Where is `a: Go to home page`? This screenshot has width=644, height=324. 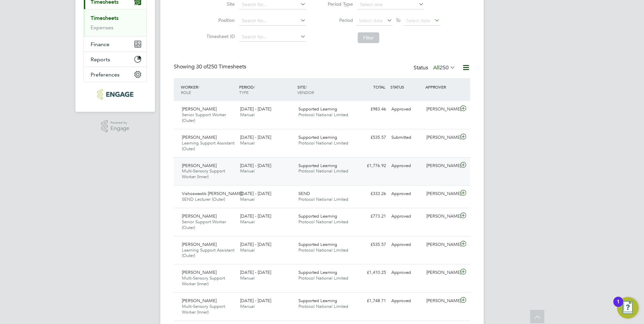 a: Go to home page is located at coordinates (115, 94).